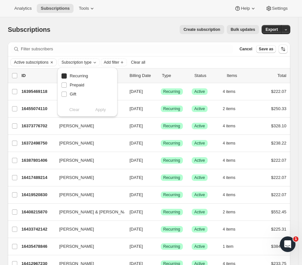 This screenshot has height=265, width=302. Describe the element at coordinates (229, 212) in the screenshot. I see `span: 2 items` at that location.